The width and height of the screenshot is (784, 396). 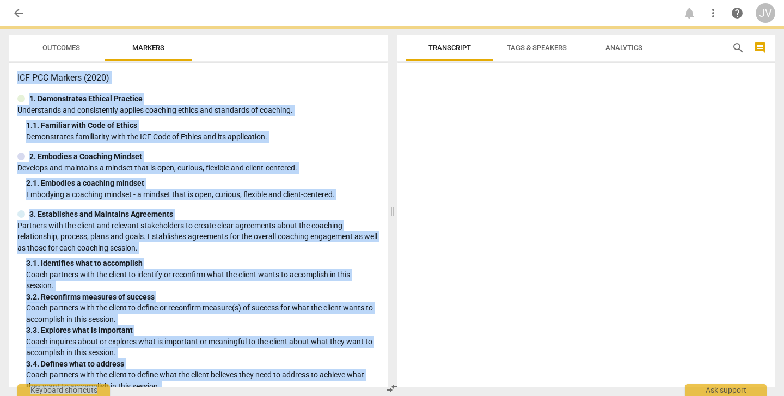 What do you see at coordinates (738, 13) in the screenshot?
I see `span: help` at bounding box center [738, 13].